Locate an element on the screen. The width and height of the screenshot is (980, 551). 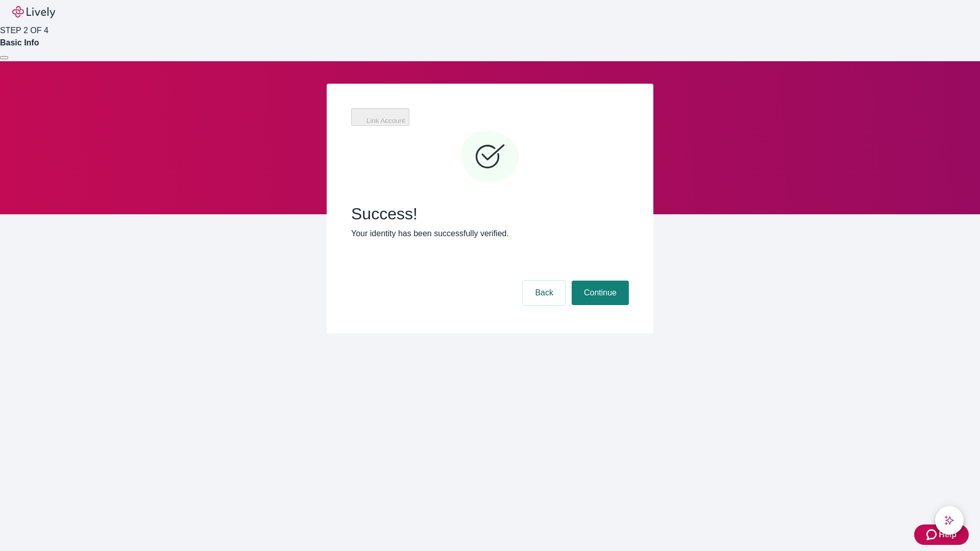
button: chat is located at coordinates (949, 521).